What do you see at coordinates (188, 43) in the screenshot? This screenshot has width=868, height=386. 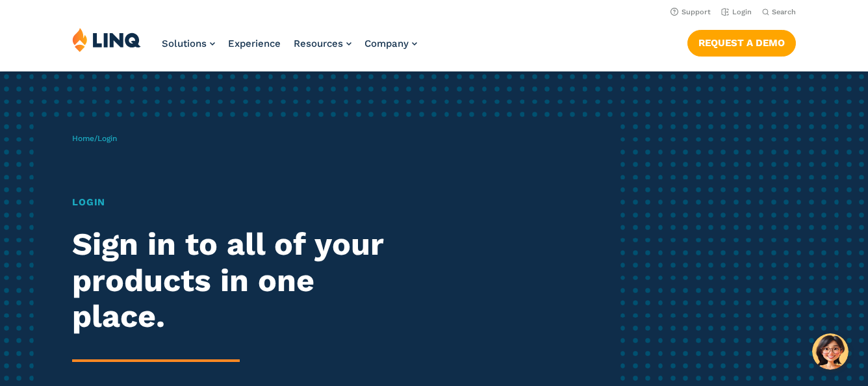 I see `a: Solutions` at bounding box center [188, 43].